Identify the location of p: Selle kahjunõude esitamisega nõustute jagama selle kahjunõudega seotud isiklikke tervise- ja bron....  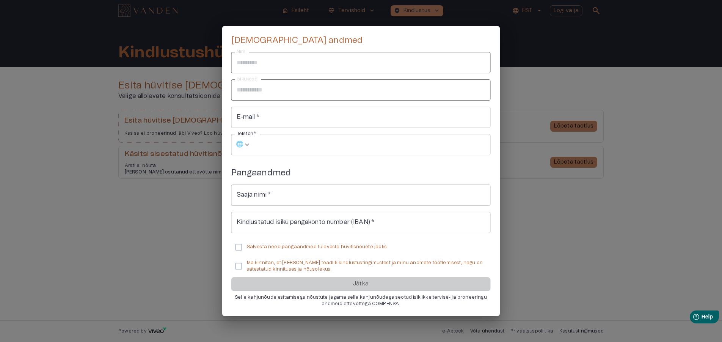
(361, 300).